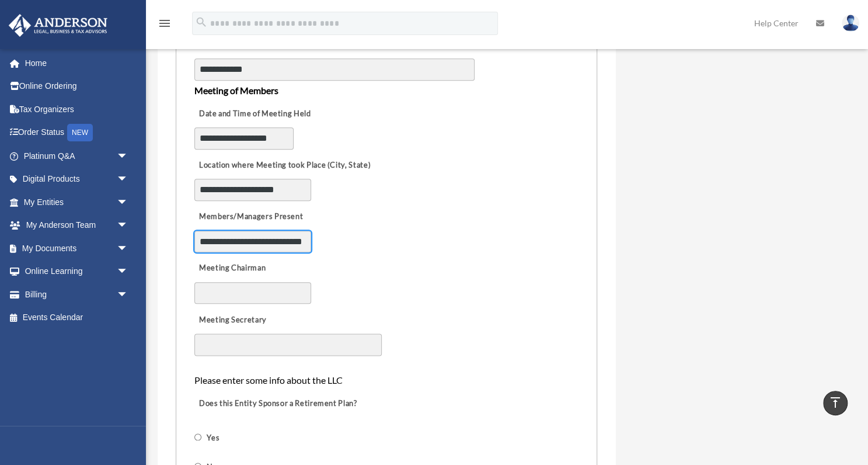  Describe the element at coordinates (165, 25) in the screenshot. I see `a: menu` at that location.